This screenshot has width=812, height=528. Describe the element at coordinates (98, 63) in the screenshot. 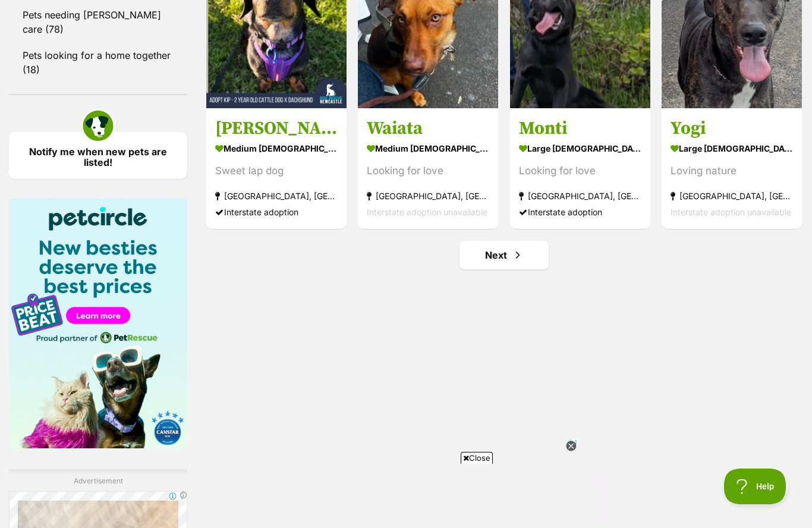

I see `a: Pets looking for a home together (18)` at that location.